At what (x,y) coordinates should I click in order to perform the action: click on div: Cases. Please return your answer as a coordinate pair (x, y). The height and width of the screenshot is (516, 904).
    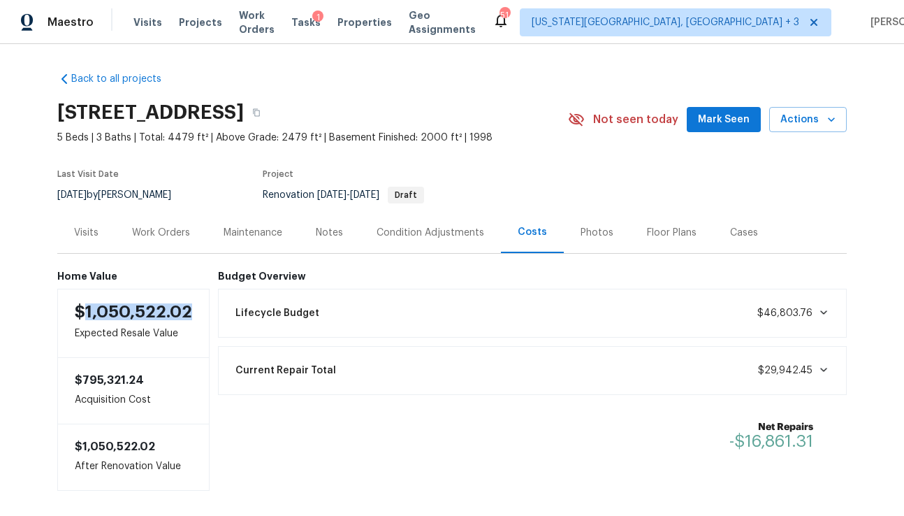
    Looking at the image, I should click on (744, 233).